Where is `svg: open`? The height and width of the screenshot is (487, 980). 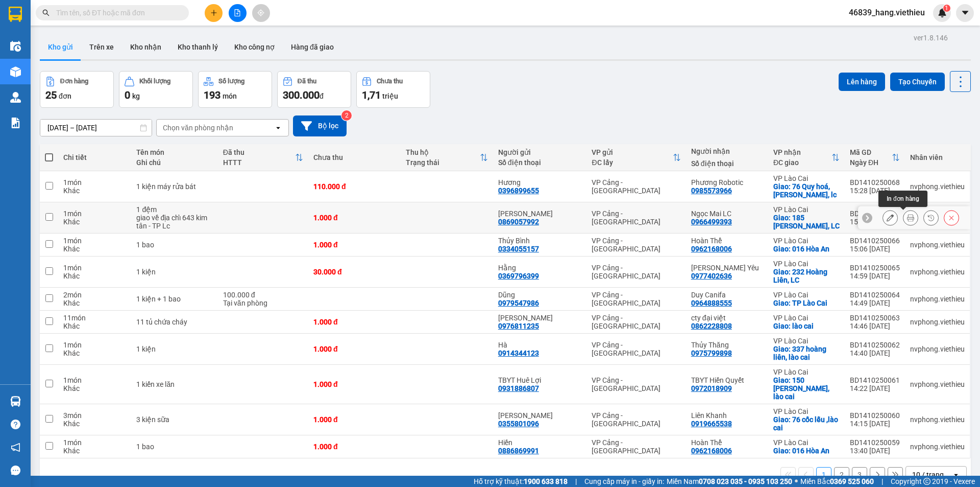 svg: open is located at coordinates (278, 127).